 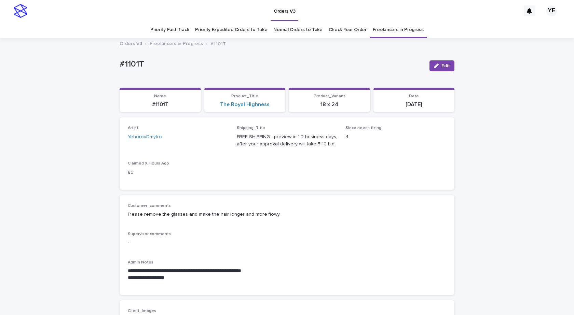 I want to click on a: The Royal Highness, so click(x=245, y=105).